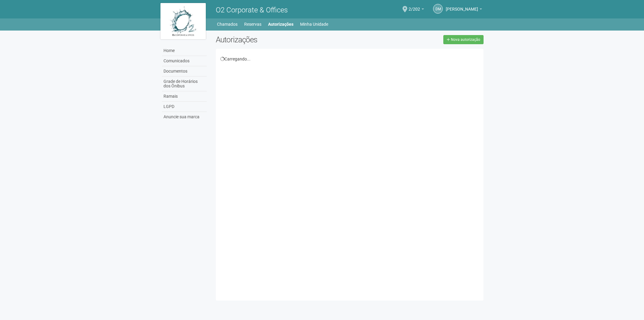 The height and width of the screenshot is (320, 644). What do you see at coordinates (350, 59) in the screenshot?
I see `div: Carregando...` at bounding box center [350, 59].